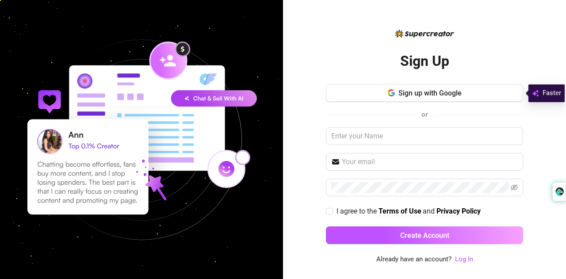 Image resolution: width=566 pixels, height=279 pixels. I want to click on button: Sign up with Google, so click(425, 93).